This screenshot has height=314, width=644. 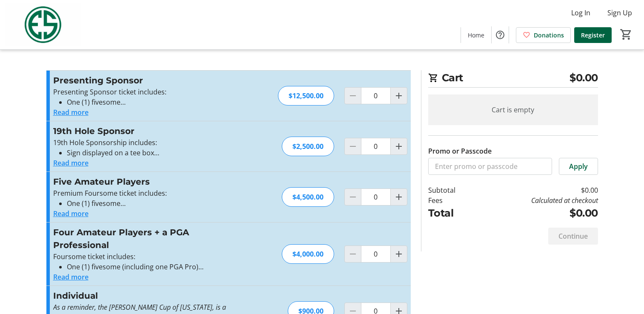 I want to click on div: $4,500.00, so click(x=308, y=197).